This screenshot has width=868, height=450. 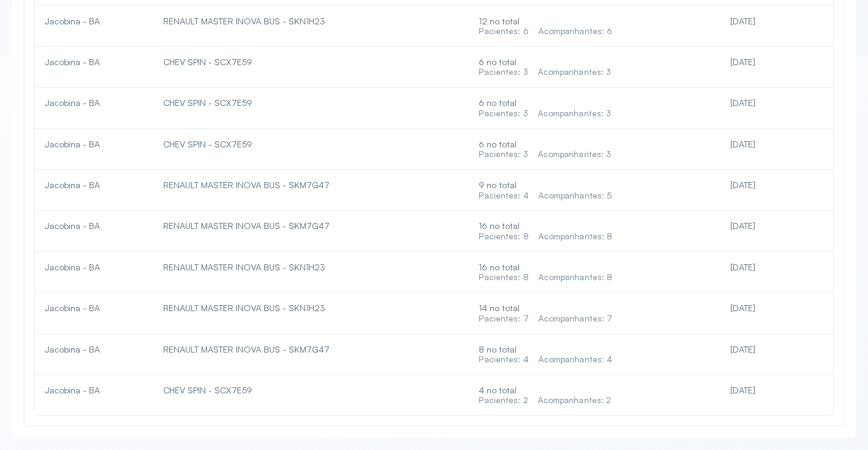 I want to click on div: Pacientes: 2, so click(x=503, y=399).